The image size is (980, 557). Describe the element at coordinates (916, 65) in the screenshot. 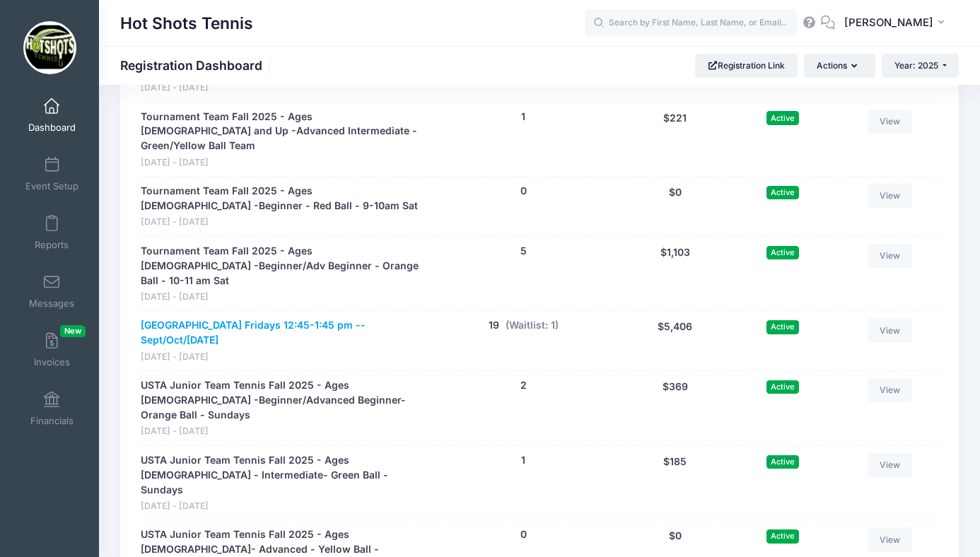

I see `span: Year: 2025` at that location.